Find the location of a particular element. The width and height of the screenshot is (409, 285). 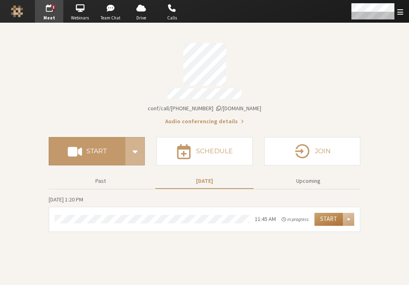

section: Today's Meetings is located at coordinates (204, 213).